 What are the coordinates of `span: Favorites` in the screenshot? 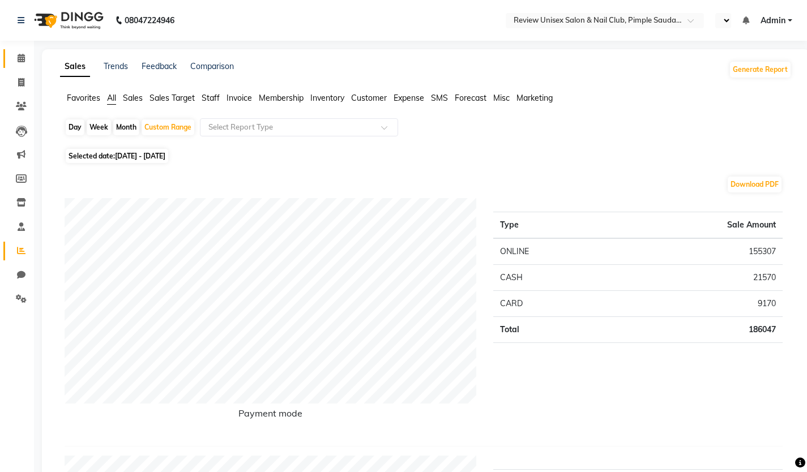 It's located at (83, 98).